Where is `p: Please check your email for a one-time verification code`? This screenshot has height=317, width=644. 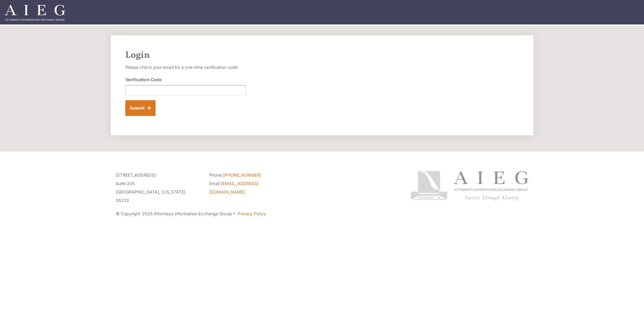 p: Please check your email for a one-time verification code is located at coordinates (185, 67).